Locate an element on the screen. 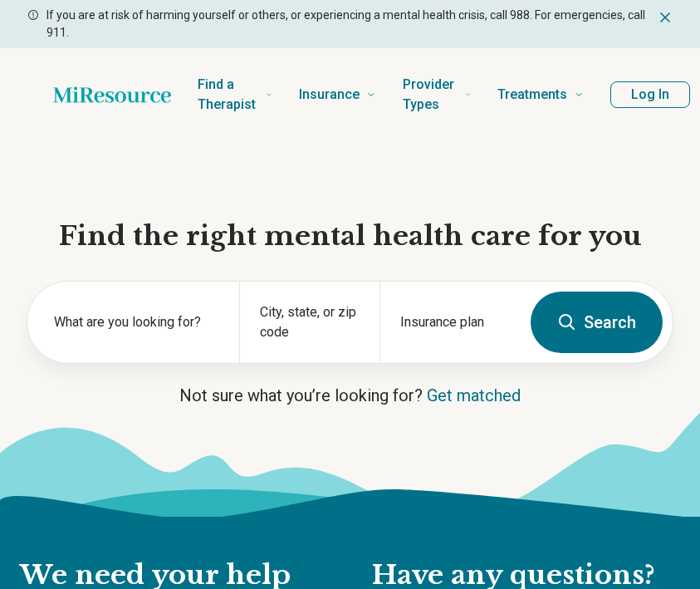 The height and width of the screenshot is (589, 700). a: Home page is located at coordinates (112, 95).